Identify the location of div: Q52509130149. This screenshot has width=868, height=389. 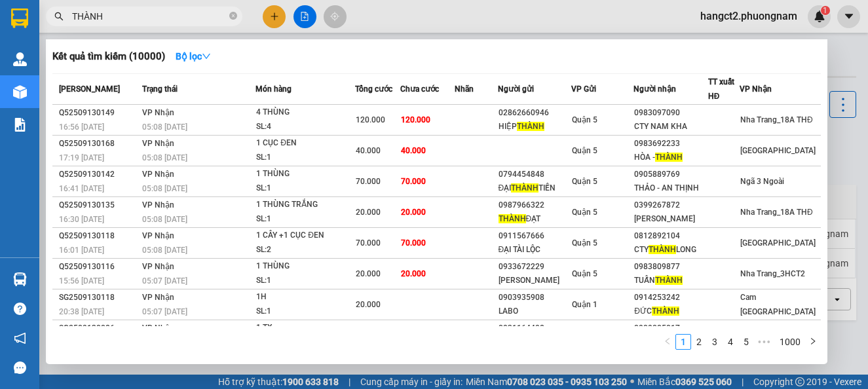
(98, 112).